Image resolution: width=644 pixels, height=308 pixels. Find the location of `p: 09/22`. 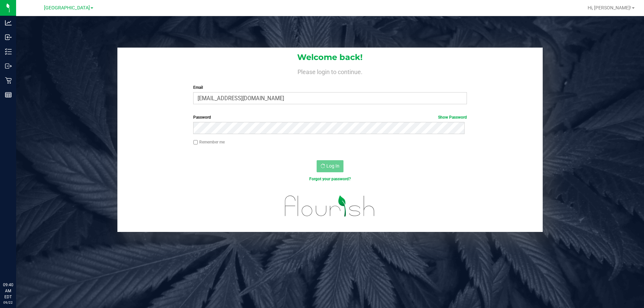

p: 09/22 is located at coordinates (8, 302).